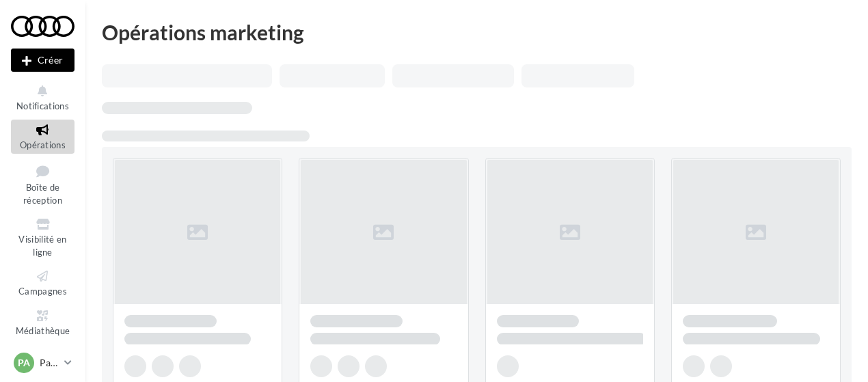  I want to click on span: Opérations, so click(42, 145).